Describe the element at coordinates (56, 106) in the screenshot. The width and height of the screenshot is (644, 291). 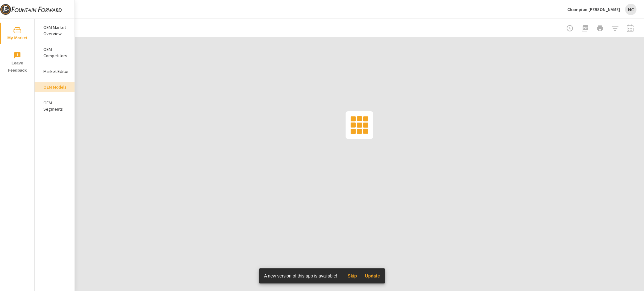
I see `p: OEM Segments` at that location.